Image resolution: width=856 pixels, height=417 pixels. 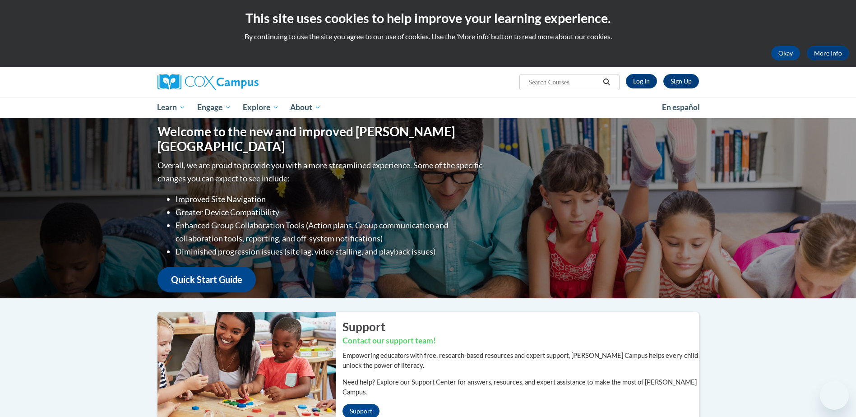 What do you see at coordinates (305, 107) in the screenshot?
I see `span: About` at bounding box center [305, 107].